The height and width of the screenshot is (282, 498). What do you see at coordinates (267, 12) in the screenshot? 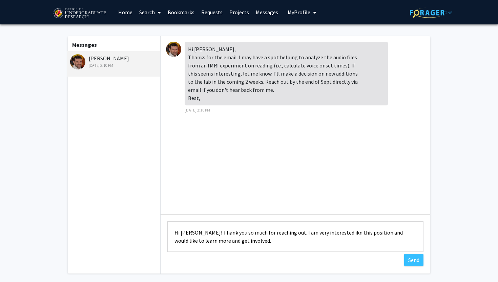
I see `a: Messages` at bounding box center [267, 12].